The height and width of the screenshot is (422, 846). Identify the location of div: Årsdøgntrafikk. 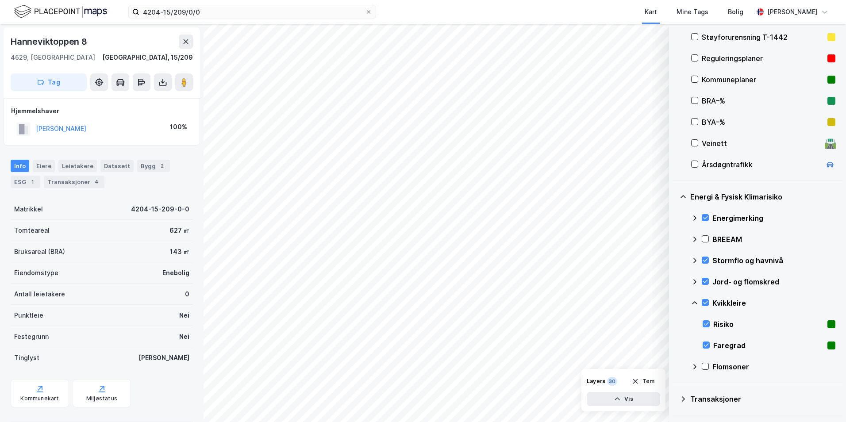
(761, 165).